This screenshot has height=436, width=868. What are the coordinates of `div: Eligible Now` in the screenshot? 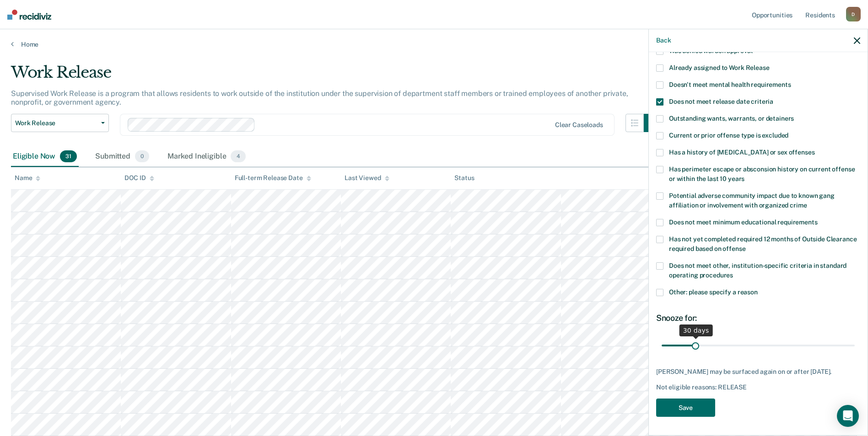 It's located at (45, 157).